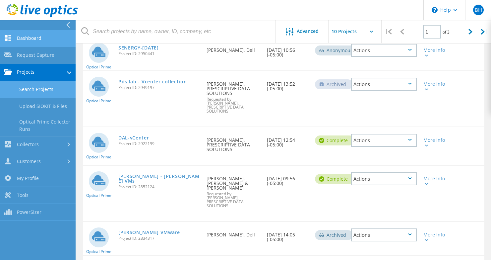 This screenshot has height=260, width=491. What do you see at coordinates (446, 32) in the screenshot?
I see `span: of 3` at bounding box center [446, 32].